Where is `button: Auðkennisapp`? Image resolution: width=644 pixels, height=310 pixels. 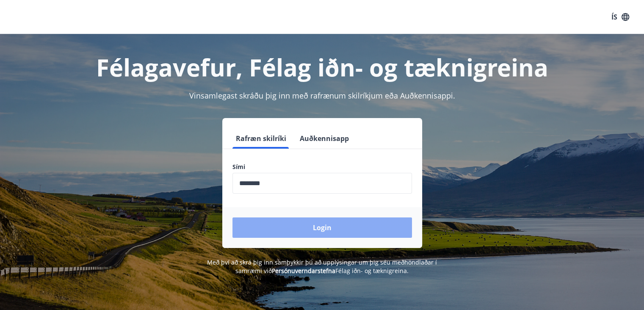 button: Auðkennisapp is located at coordinates (325, 138).